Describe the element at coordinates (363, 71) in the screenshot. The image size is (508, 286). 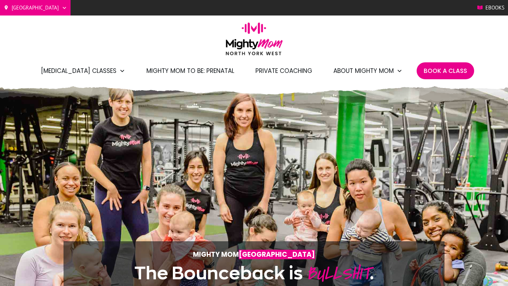
I see `span: About Mighty Mom` at that location.